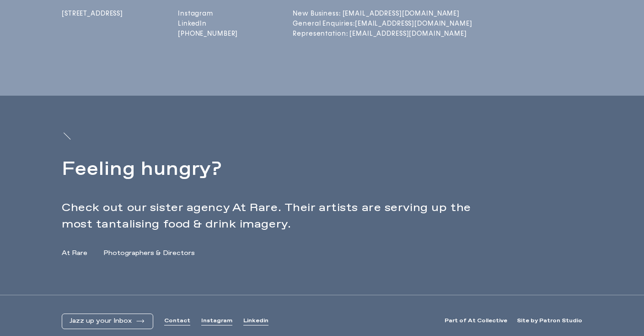  I want to click on a: Photographers & Directors, so click(149, 253).